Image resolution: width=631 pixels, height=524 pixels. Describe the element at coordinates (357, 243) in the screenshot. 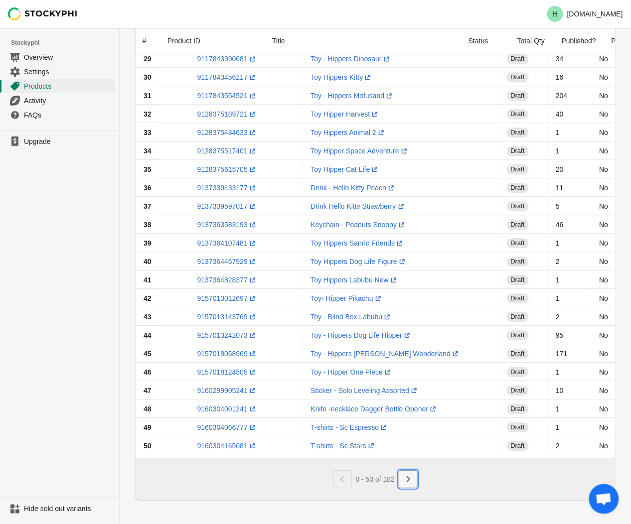

I see `a: Toy Hippers Sanrio Friends(opens a new window)` at that location.